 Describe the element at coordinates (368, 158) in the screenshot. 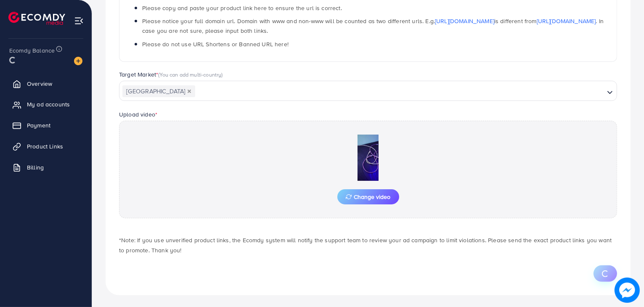

I see `img: Preview Image` at that location.